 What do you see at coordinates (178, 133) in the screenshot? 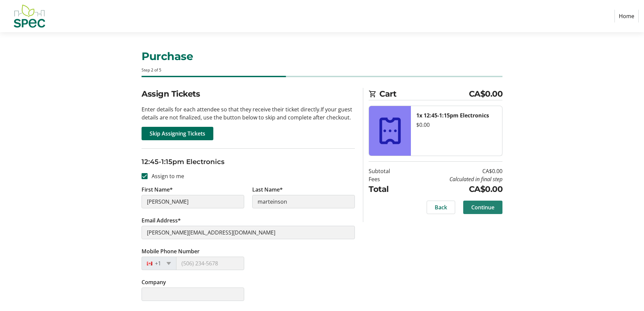
I see `button: Skip Assigning Tickets` at bounding box center [178, 133].